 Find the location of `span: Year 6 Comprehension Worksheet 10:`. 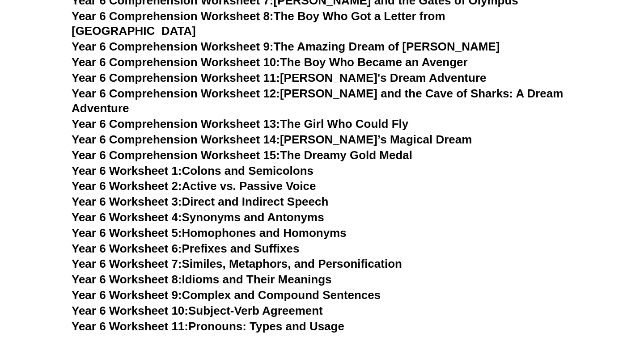

span: Year 6 Comprehension Worksheet 10: is located at coordinates (176, 62).